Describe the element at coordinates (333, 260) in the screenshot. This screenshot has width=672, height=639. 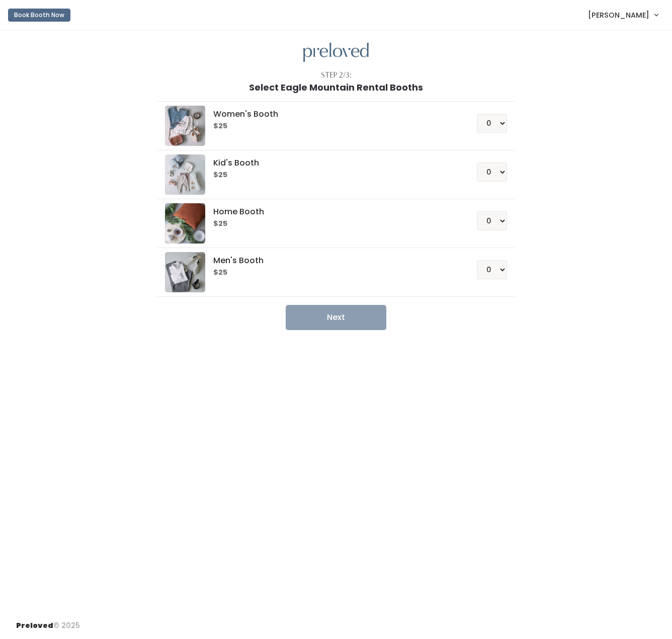
I see `h5: Men's Booth` at that location.